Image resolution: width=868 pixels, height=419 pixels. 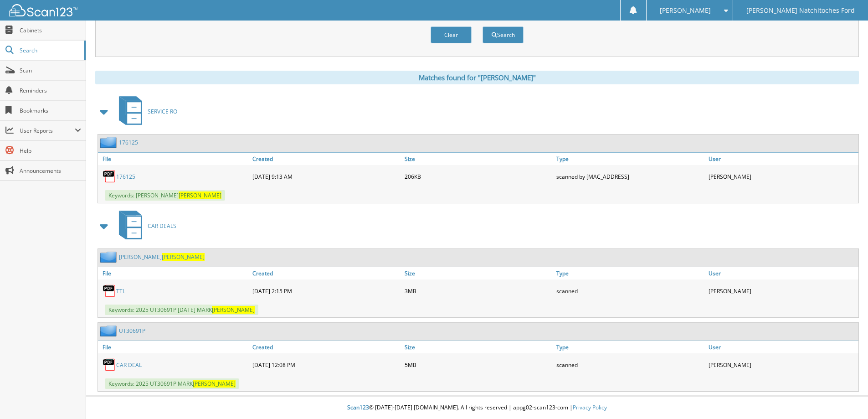 What do you see at coordinates (47, 130) in the screenshot?
I see `span: User Reports` at bounding box center [47, 130].